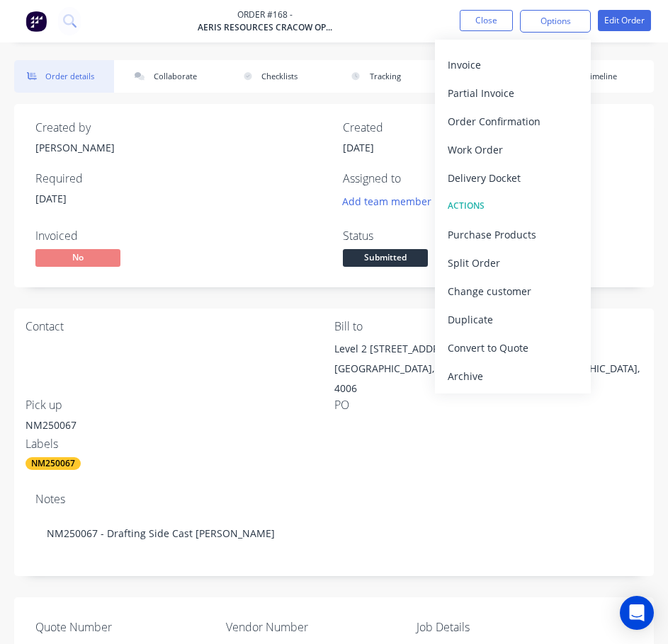  What do you see at coordinates (488, 235) in the screenshot?
I see `div: Status` at bounding box center [488, 235].